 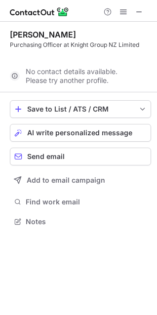 I want to click on span: Notes, so click(x=86, y=222).